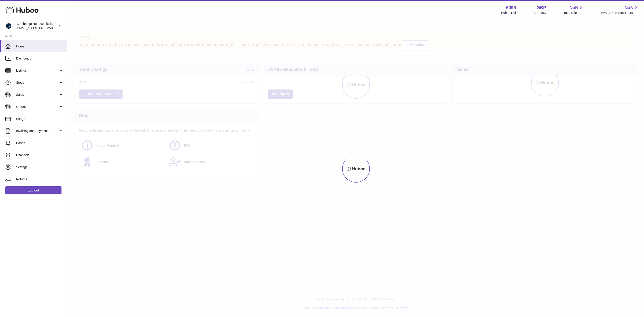 Image resolution: width=644 pixels, height=317 pixels. Describe the element at coordinates (40, 119) in the screenshot. I see `span: Usage` at that location.